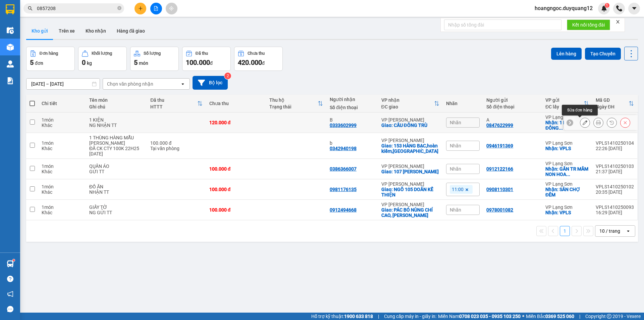  I want to click on sup: 2, so click(228, 76).